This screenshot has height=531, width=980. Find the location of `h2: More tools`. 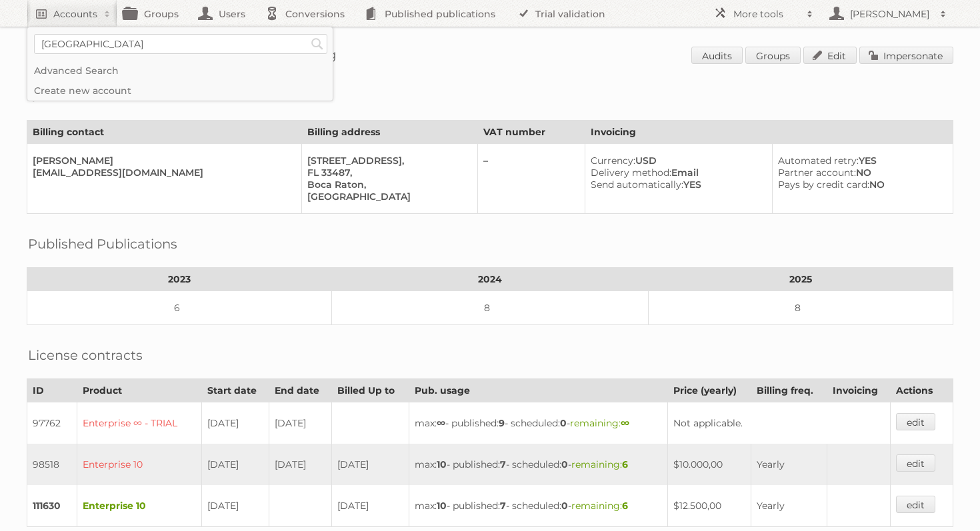

h2: More tools is located at coordinates (767, 14).